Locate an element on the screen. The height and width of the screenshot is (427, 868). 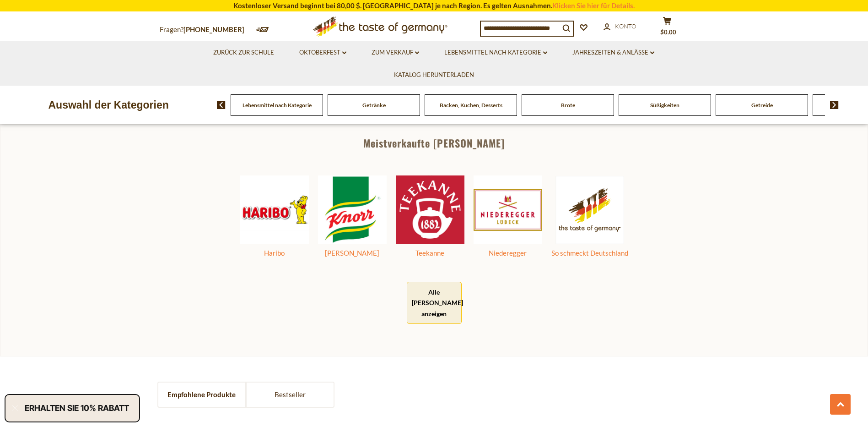
a: Getreide is located at coordinates (762, 105).